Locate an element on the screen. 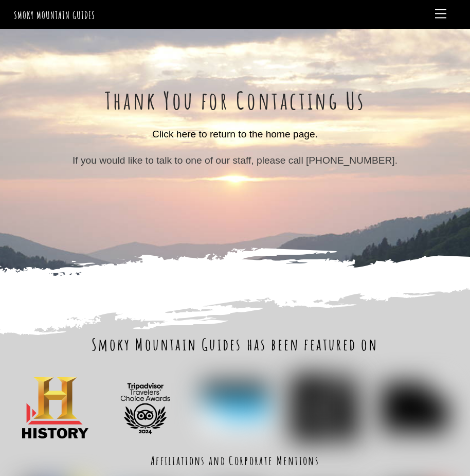  h2: Smoky Mountain Guides has been featured on is located at coordinates (235, 344).